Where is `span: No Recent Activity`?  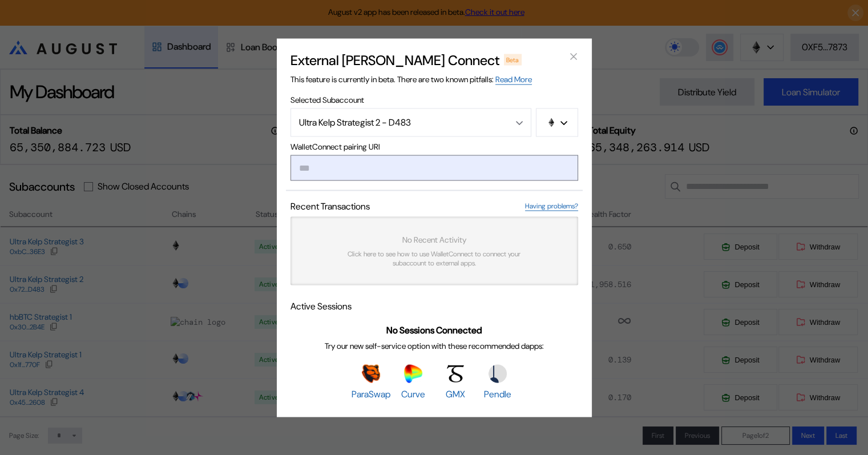 span: No Recent Activity is located at coordinates (434, 239).